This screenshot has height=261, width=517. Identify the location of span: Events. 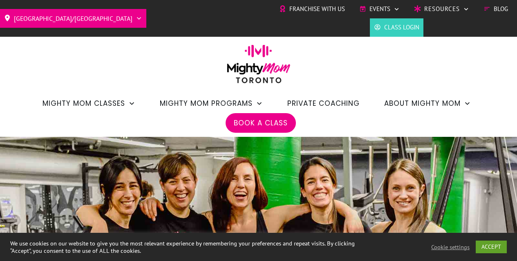
(379, 9).